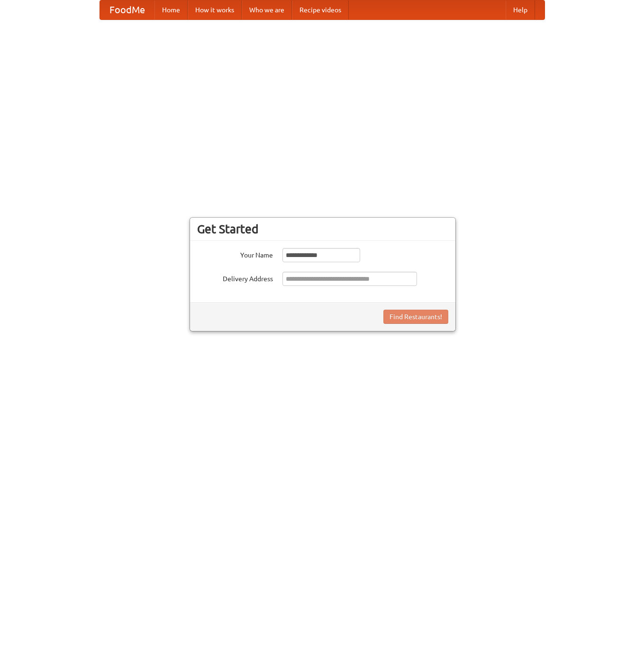 This screenshot has width=644, height=671. What do you see at coordinates (323, 229) in the screenshot?
I see `h3: Get Started` at bounding box center [323, 229].